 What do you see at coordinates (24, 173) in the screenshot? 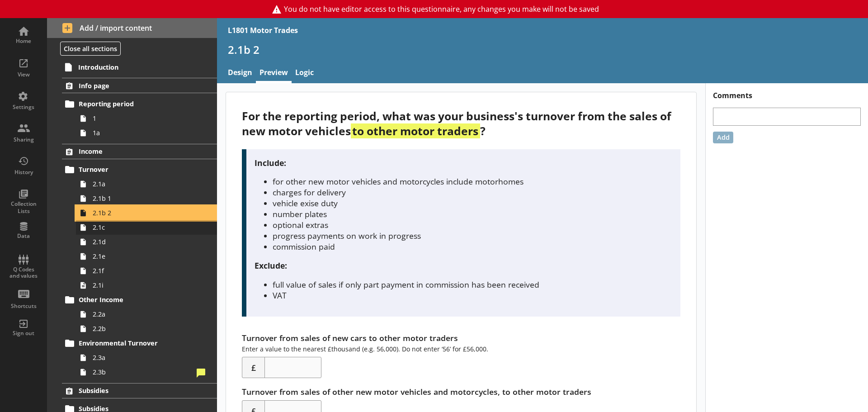
I see `div: History` at bounding box center [24, 173].